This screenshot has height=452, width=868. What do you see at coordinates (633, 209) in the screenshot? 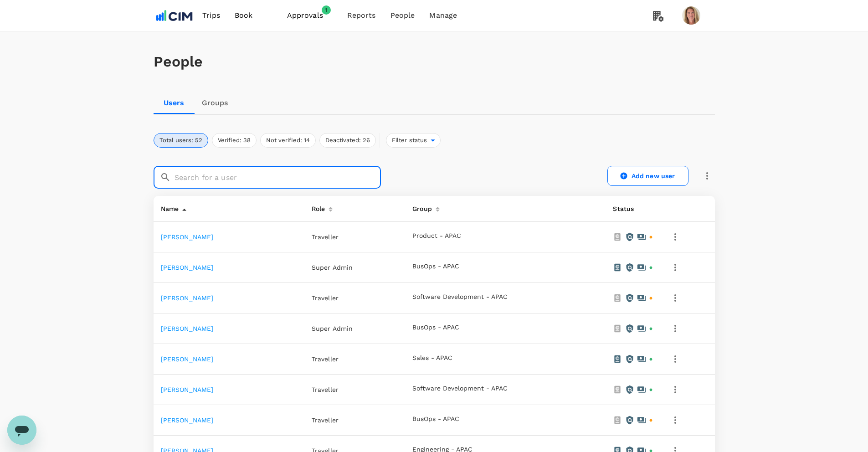
I see `th: Status` at bounding box center [633, 209].